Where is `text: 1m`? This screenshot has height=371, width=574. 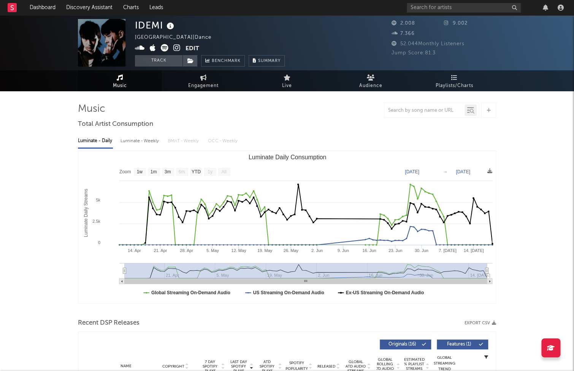 text: 1m is located at coordinates (154, 172).